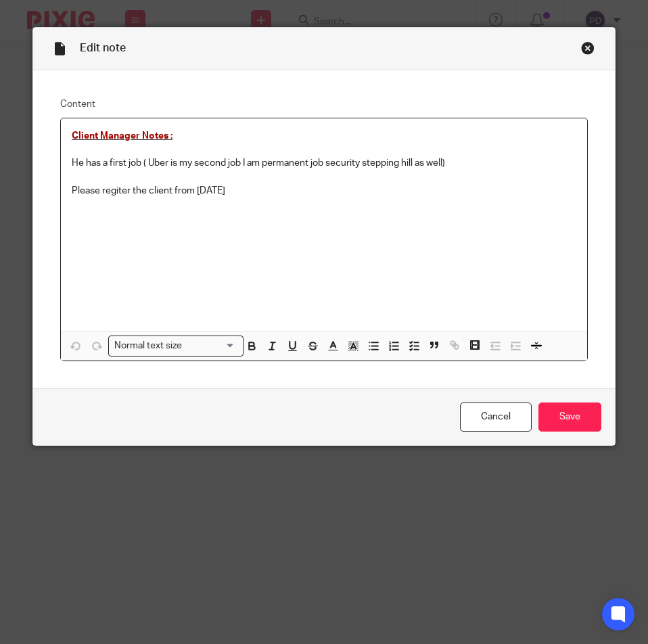 The width and height of the screenshot is (648, 644). Describe the element at coordinates (324, 163) in the screenshot. I see `p: He has a first job ( Uber is my second job I am permanent job security stepping hill as well)` at that location.